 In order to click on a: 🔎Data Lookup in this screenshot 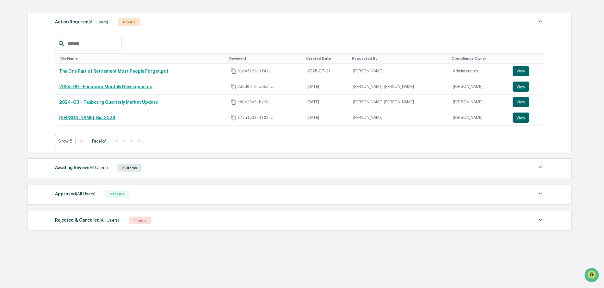, I will do `click(23, 95)`.